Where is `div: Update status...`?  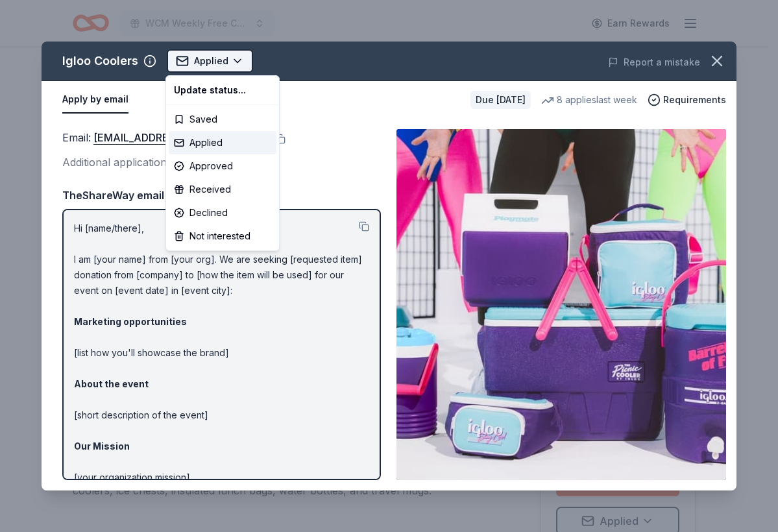
div: Update status... is located at coordinates (223, 90).